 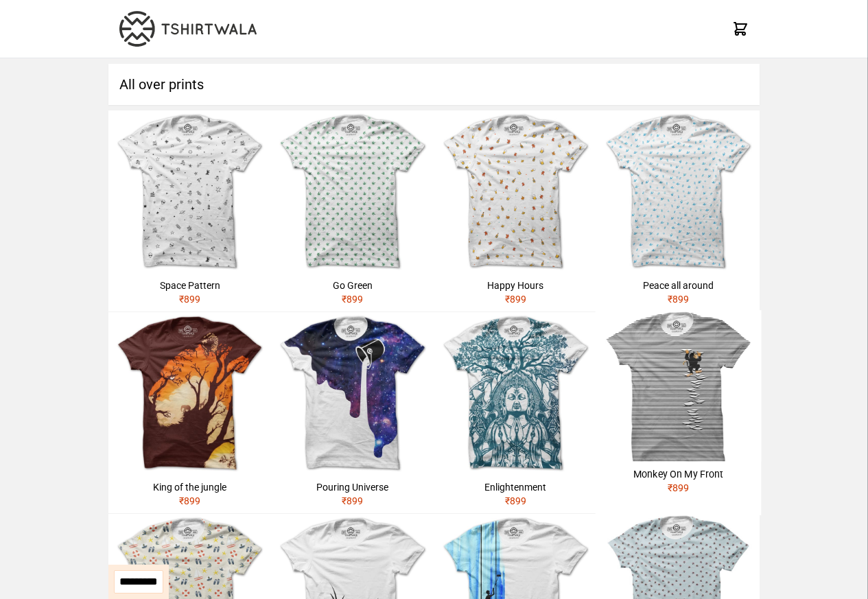 I want to click on div: Pouring Universe, so click(x=352, y=487).